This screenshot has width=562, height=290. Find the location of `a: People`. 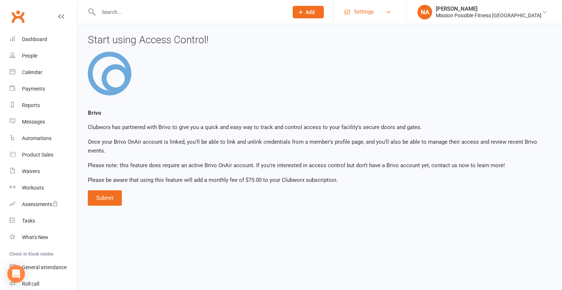

a: People is located at coordinates (43, 56).